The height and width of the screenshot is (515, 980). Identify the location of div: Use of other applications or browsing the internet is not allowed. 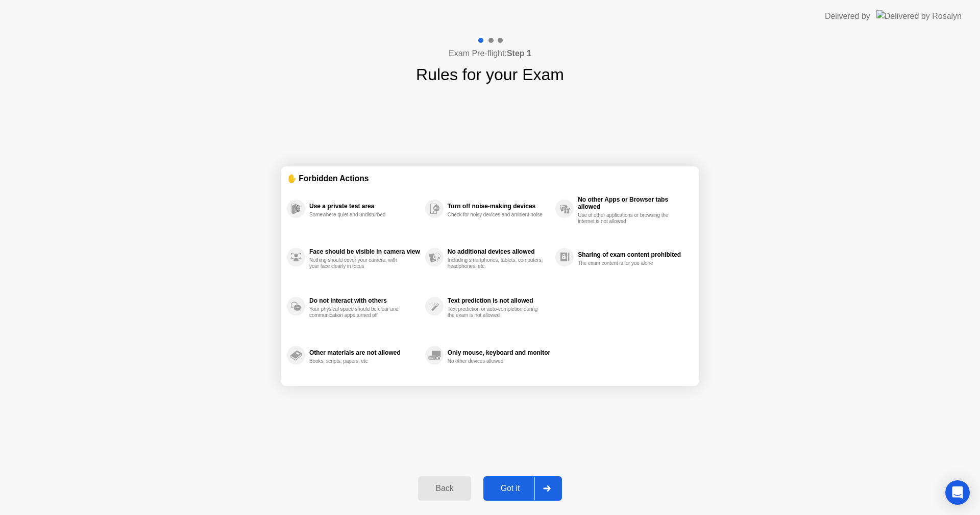
(626, 218).